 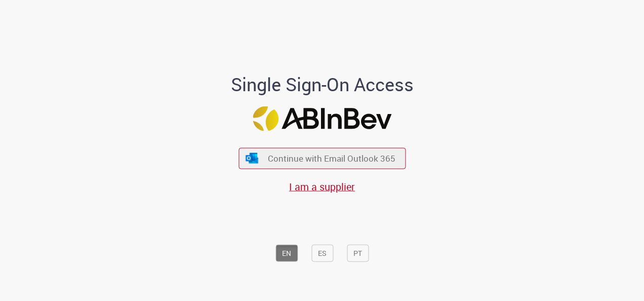 I want to click on img: Logo ABInBev, so click(x=322, y=119).